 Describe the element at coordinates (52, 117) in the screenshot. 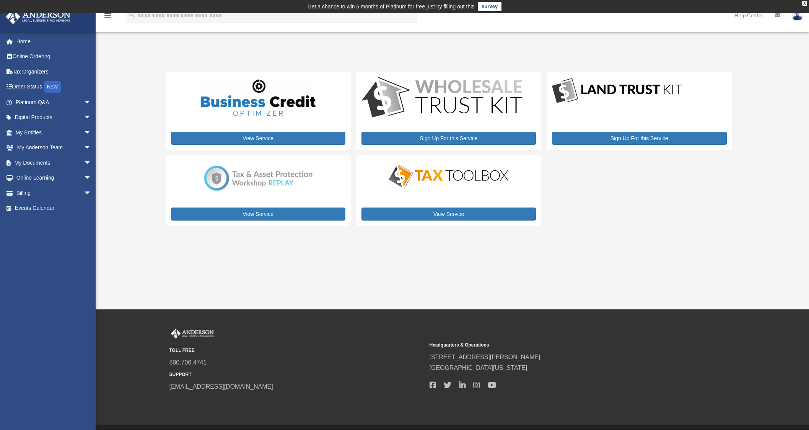

I see `a: Digital Productsarrow_drop_down` at that location.